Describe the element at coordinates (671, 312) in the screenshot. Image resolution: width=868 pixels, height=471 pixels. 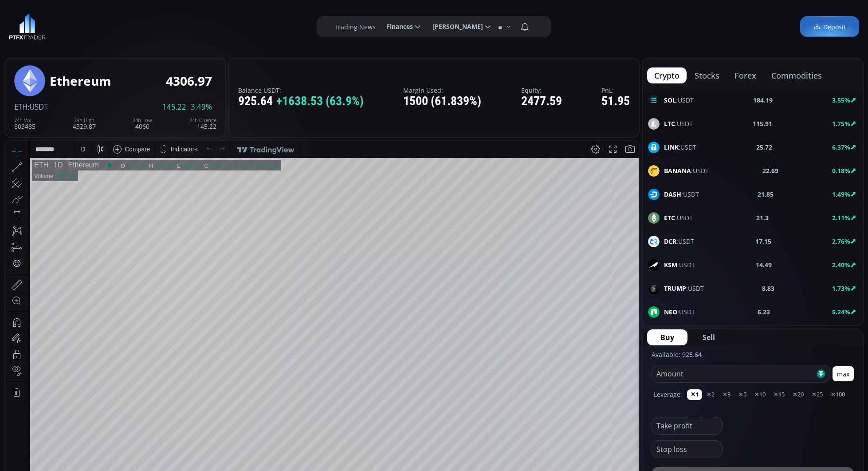
I see `b: NEO` at that location.